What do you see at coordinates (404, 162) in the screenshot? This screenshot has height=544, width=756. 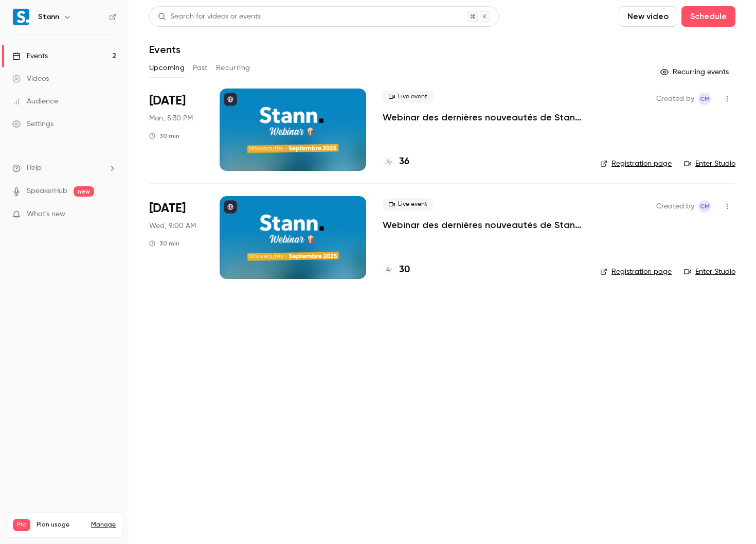 I see `h4: 36` at bounding box center [404, 162].